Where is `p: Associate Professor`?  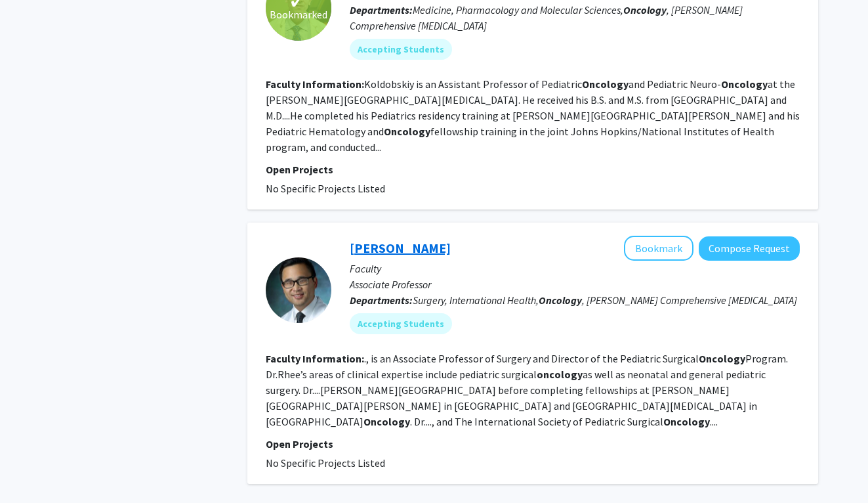
p: Associate Professor is located at coordinates (575, 284).